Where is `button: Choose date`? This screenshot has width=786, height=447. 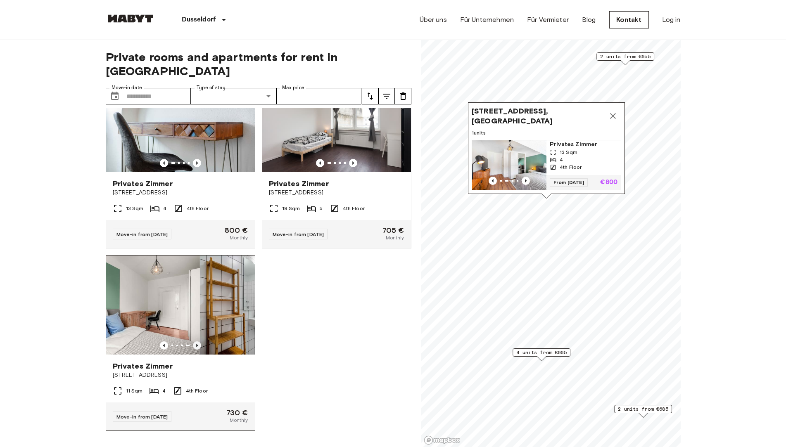 button: Choose date is located at coordinates (115, 96).